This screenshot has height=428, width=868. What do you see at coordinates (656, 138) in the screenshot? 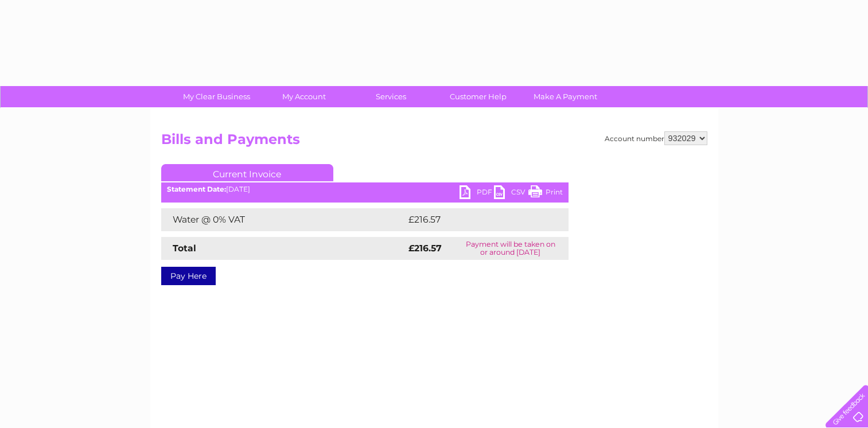
I see `div: Account number` at bounding box center [656, 138].